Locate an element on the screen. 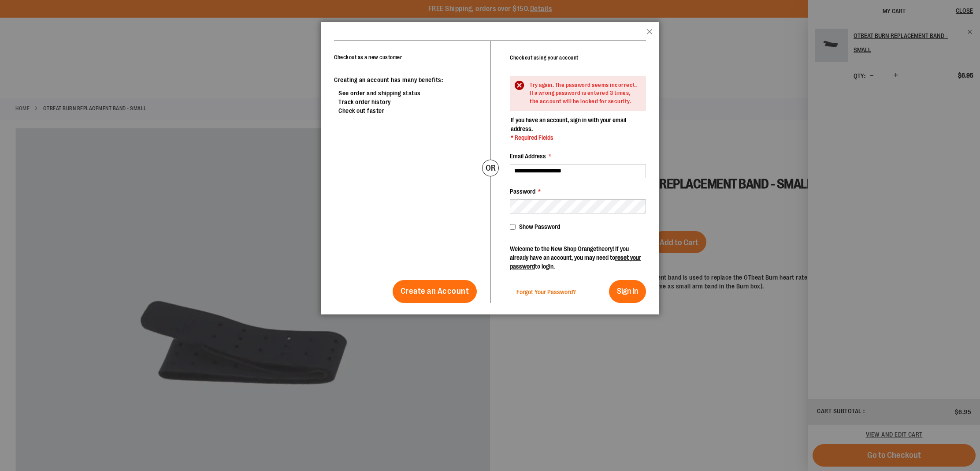 This screenshot has width=980, height=471. span: Forgot Your Password? is located at coordinates (546, 292).